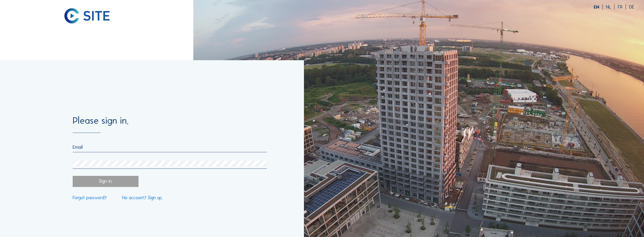 The image size is (644, 237). What do you see at coordinates (632, 7) in the screenshot?
I see `div: DE` at bounding box center [632, 7].